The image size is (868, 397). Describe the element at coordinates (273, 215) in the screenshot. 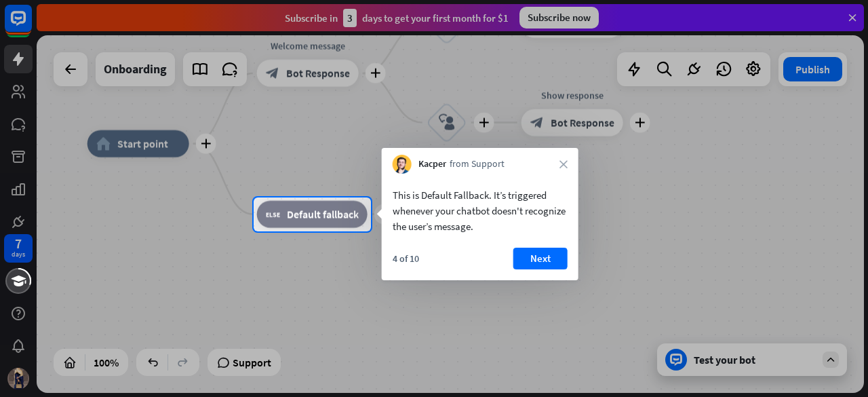

I see `i: block_fallback` at that location.